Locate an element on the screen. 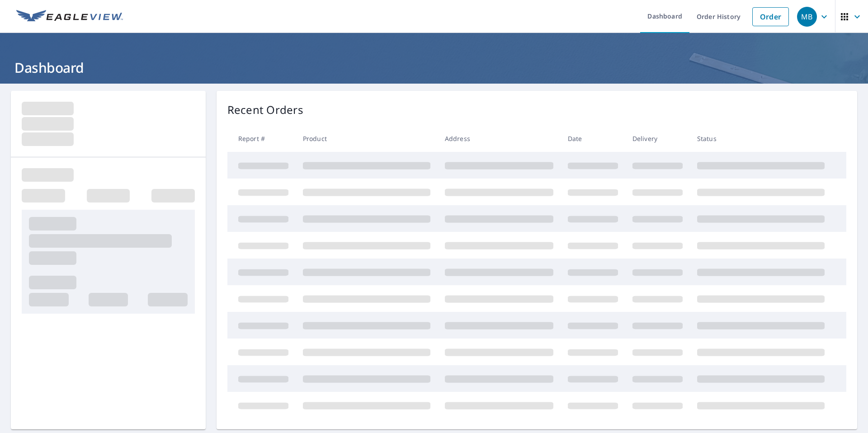 The height and width of the screenshot is (433, 868). th: Date is located at coordinates (593, 139).